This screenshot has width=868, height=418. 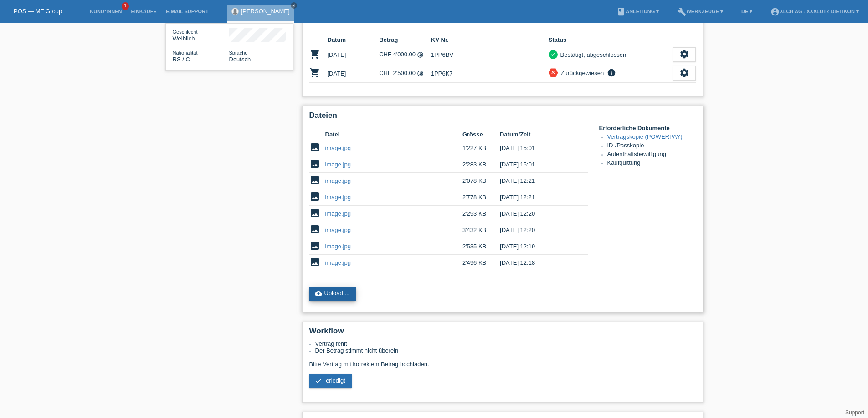 What do you see at coordinates (126, 6) in the screenshot?
I see `span: 1` at bounding box center [126, 6].